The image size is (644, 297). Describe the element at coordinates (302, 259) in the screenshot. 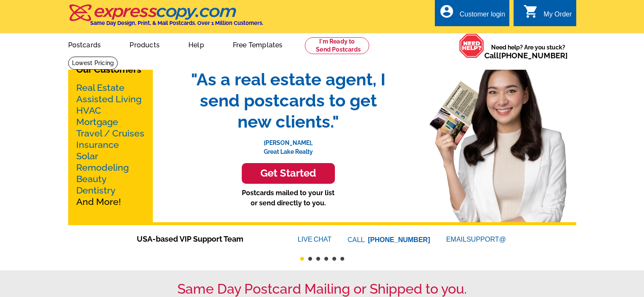

I see `button: 1 of 6` at that location.